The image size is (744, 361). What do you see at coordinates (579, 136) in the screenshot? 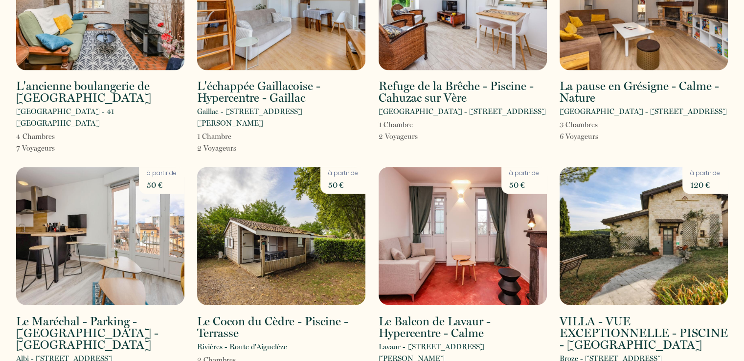
I see `p: 6 Voyageur` at bounding box center [579, 136].